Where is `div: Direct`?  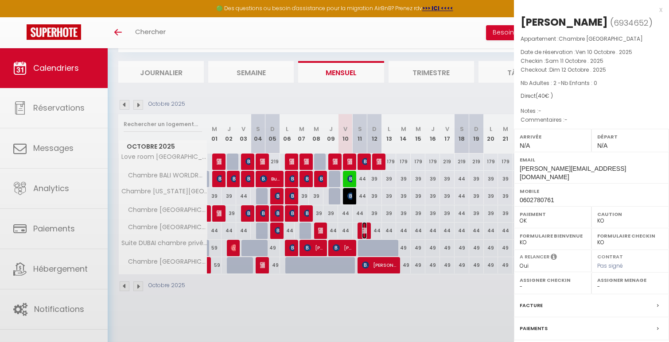
div: Direct is located at coordinates (591, 96).